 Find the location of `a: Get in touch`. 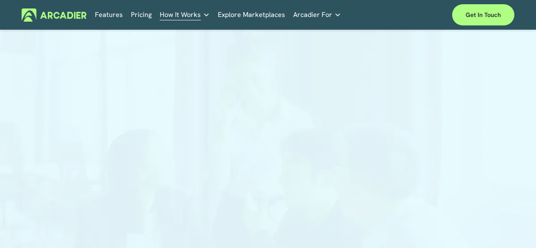

a: Get in touch is located at coordinates (483, 15).